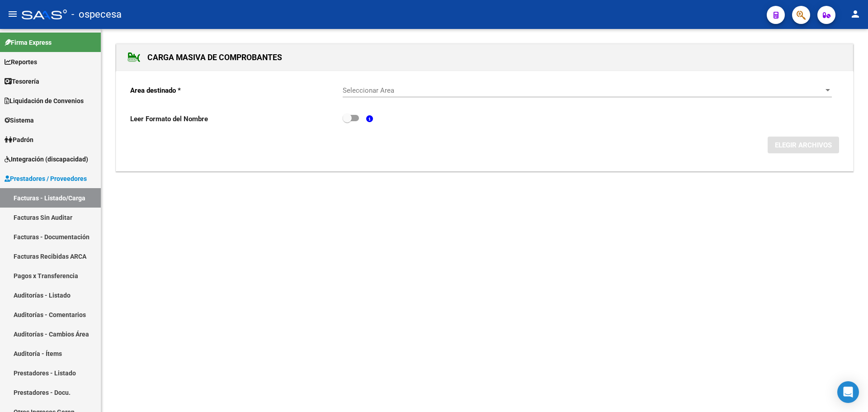  What do you see at coordinates (22, 82) in the screenshot?
I see `span: Tesorería` at bounding box center [22, 82].